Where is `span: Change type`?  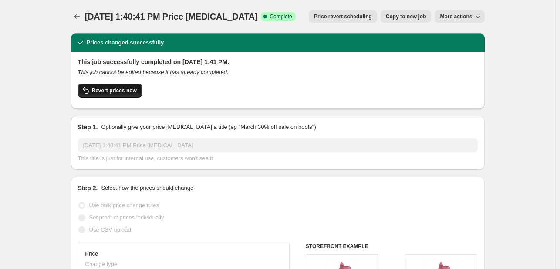 span: Change type is located at coordinates (101, 264).